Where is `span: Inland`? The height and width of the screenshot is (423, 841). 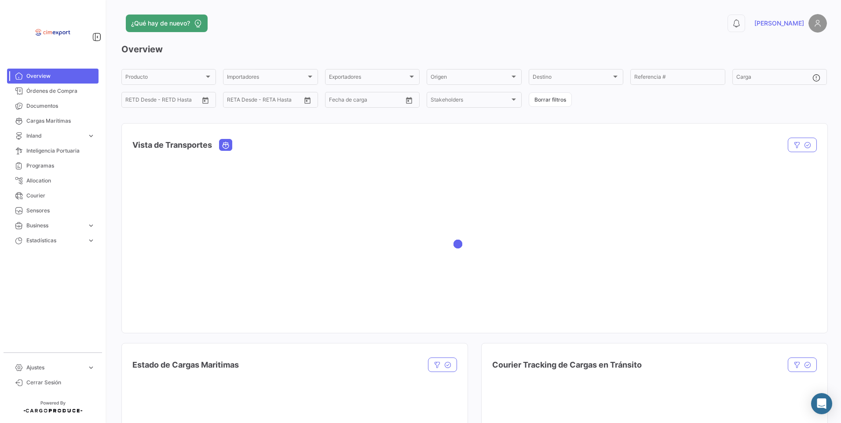
span: Inland is located at coordinates (55, 136).